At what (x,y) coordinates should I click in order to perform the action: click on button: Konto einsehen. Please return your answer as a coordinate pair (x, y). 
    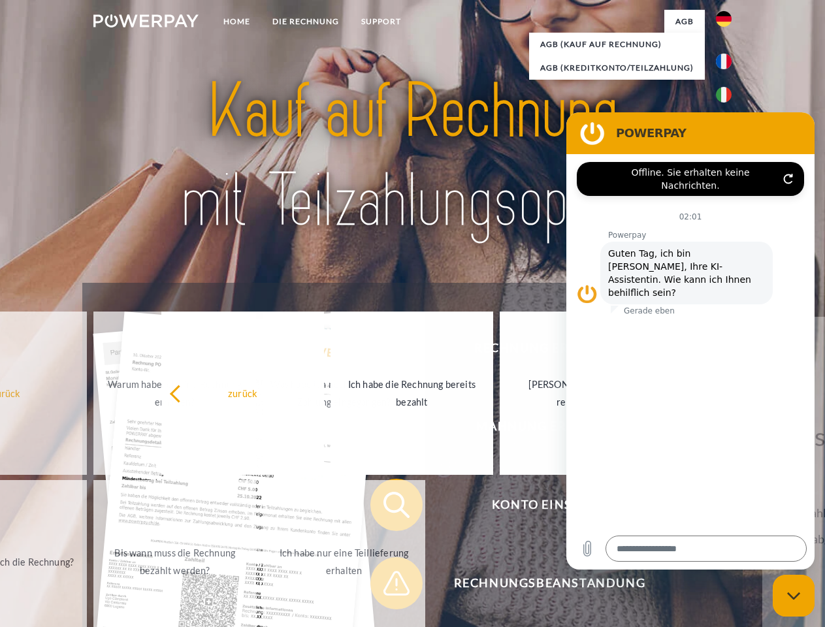
    Looking at the image, I should click on (540, 505).